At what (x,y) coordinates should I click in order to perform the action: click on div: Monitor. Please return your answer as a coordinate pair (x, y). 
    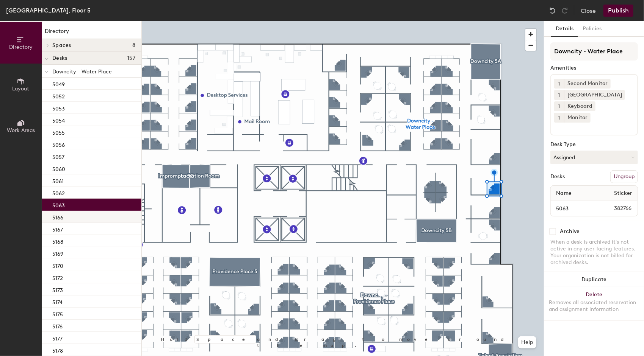
    Looking at the image, I should click on (577, 118).